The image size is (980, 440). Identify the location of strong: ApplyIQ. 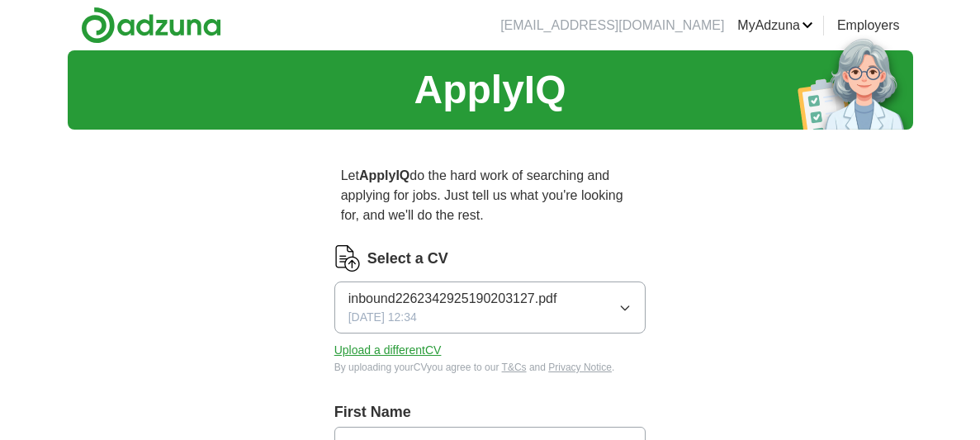
(384, 175).